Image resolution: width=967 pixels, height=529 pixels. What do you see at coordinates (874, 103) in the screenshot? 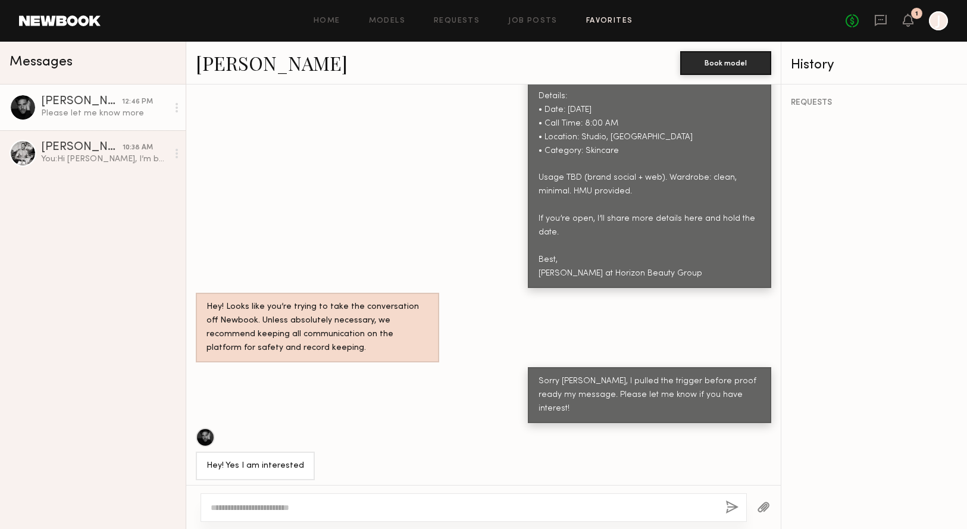
I see `div: REQUESTS` at bounding box center [874, 103].